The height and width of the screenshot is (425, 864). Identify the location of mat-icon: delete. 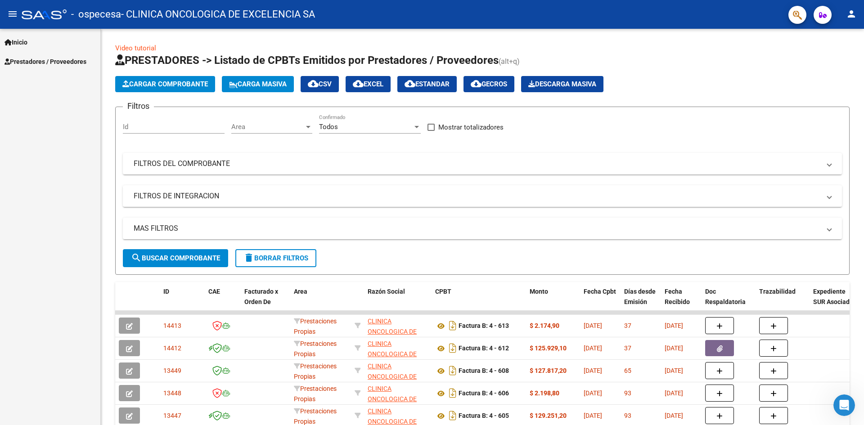
(249, 258).